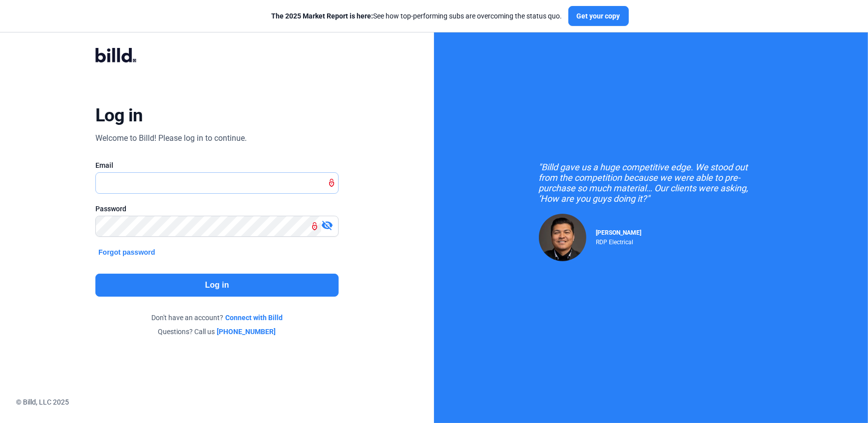  I want to click on button: Log in, so click(217, 285).